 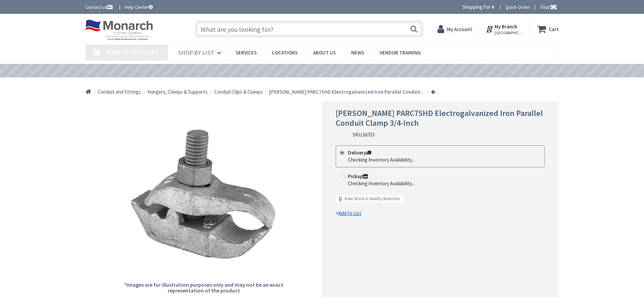 What do you see at coordinates (358, 176) in the screenshot?
I see `strong: Pickup` at bounding box center [358, 176].